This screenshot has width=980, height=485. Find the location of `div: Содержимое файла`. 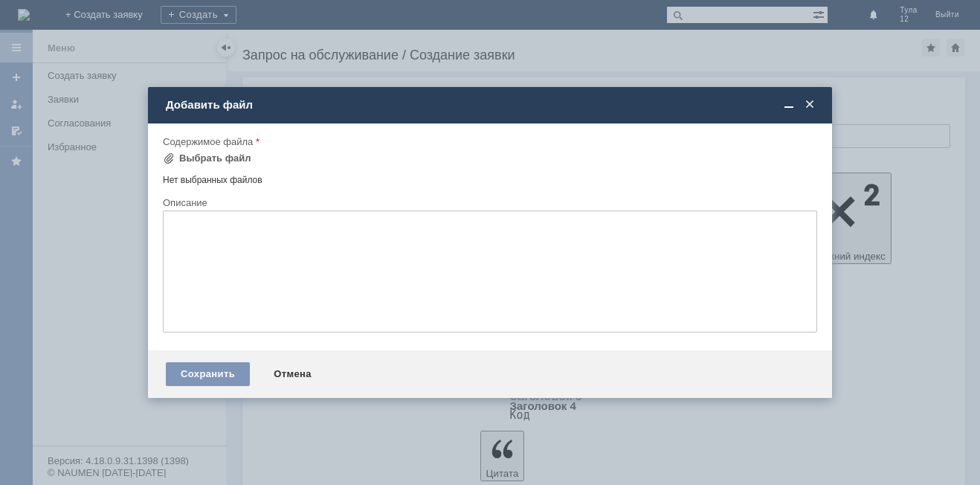

div: Содержимое файла is located at coordinates (489, 141).